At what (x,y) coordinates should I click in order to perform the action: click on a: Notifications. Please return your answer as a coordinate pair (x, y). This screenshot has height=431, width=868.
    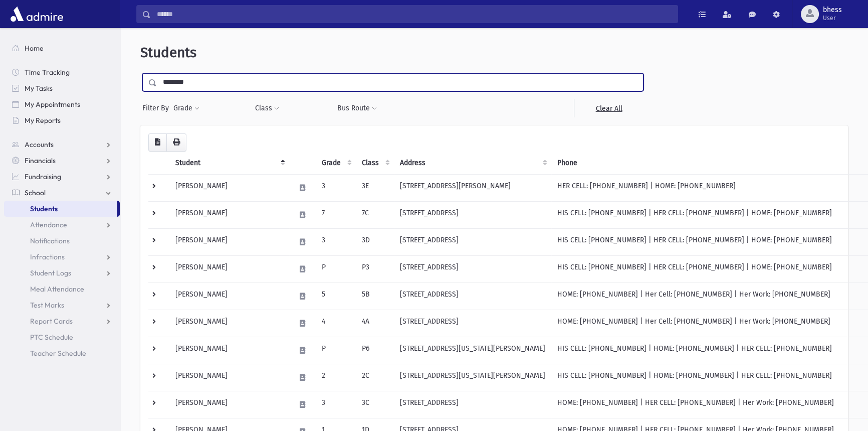
    Looking at the image, I should click on (62, 241).